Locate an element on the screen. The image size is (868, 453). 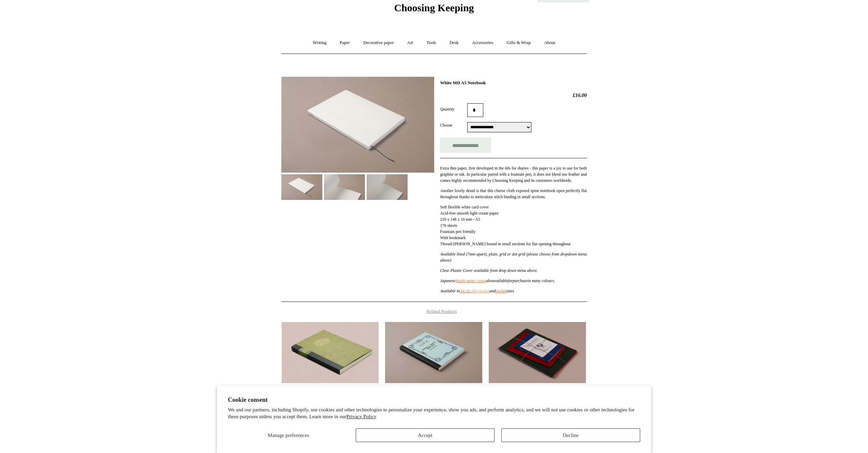
span: Choosing Keeping is located at coordinates (434, 8).